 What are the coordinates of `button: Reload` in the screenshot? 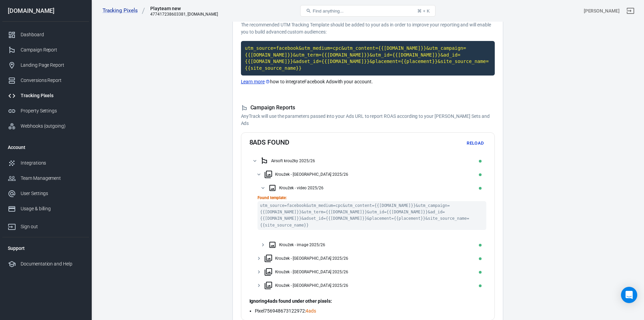 It's located at (476, 143).